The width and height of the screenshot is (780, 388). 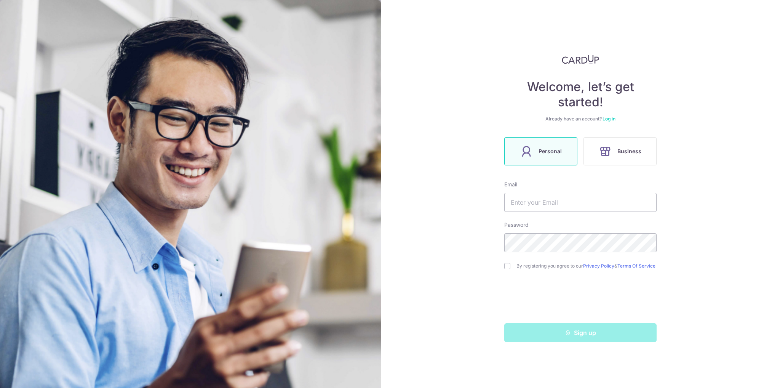 What do you see at coordinates (580, 59) in the screenshot?
I see `img: CardUp Logo` at bounding box center [580, 59].